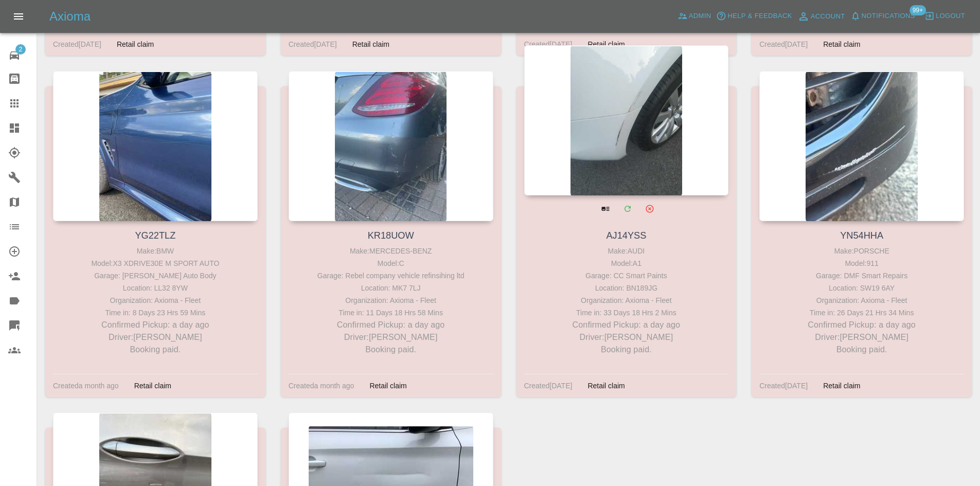  Describe the element at coordinates (950, 16) in the screenshot. I see `span: Logout` at that location.